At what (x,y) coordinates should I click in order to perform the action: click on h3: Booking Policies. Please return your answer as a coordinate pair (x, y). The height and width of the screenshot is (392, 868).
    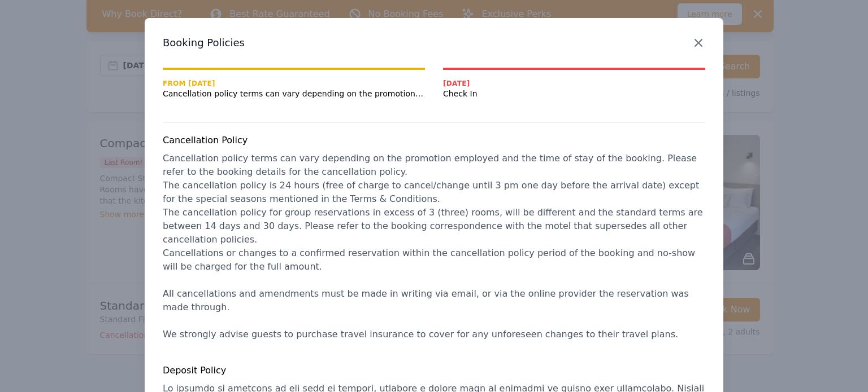
    Looking at the image, I should click on (434, 43).